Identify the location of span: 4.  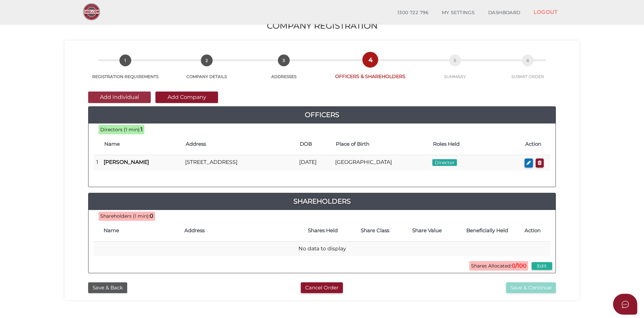
(371, 59).